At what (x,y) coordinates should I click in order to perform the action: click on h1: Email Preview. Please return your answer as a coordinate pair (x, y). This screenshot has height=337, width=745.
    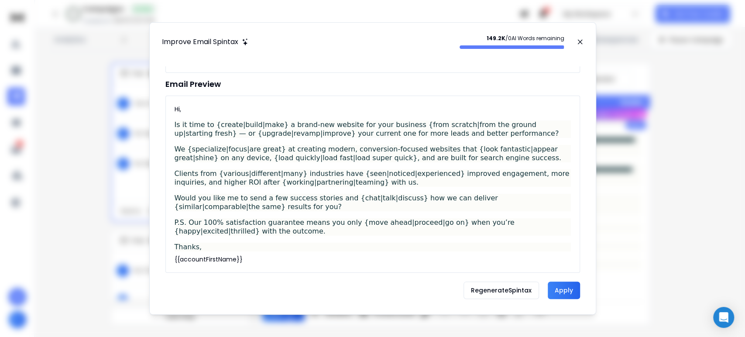
    Looking at the image, I should click on (373, 84).